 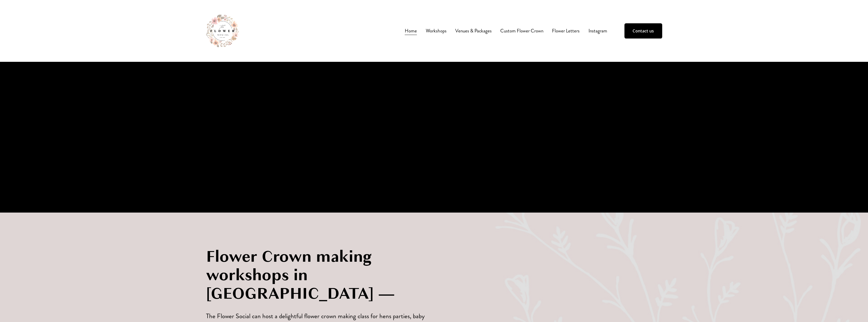 What do you see at coordinates (522, 31) in the screenshot?
I see `a: Custom Flower Crown` at bounding box center [522, 31].